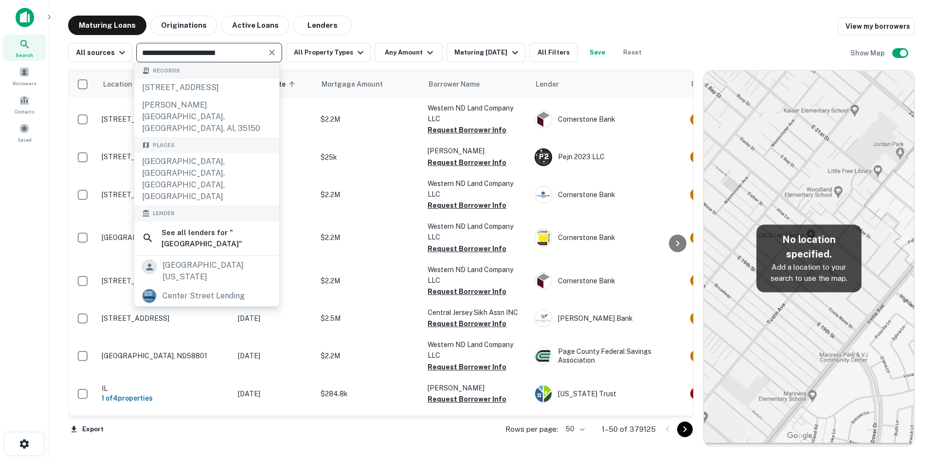  Describe the element at coordinates (87, 429) in the screenshot. I see `button: Export` at that location.